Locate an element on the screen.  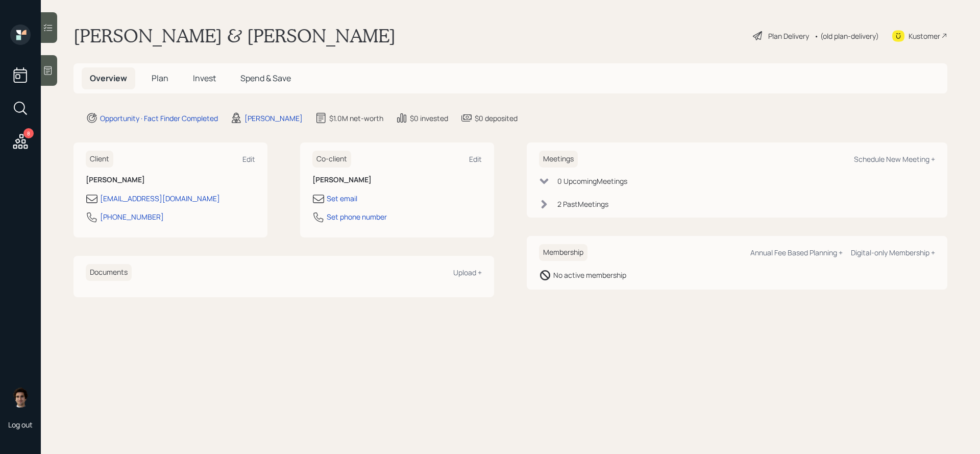
span: Invest is located at coordinates (205, 78).